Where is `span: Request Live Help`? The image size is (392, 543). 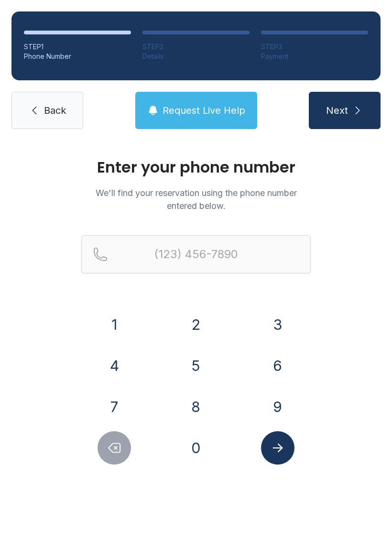
span: Request Live Help is located at coordinates (204, 111).